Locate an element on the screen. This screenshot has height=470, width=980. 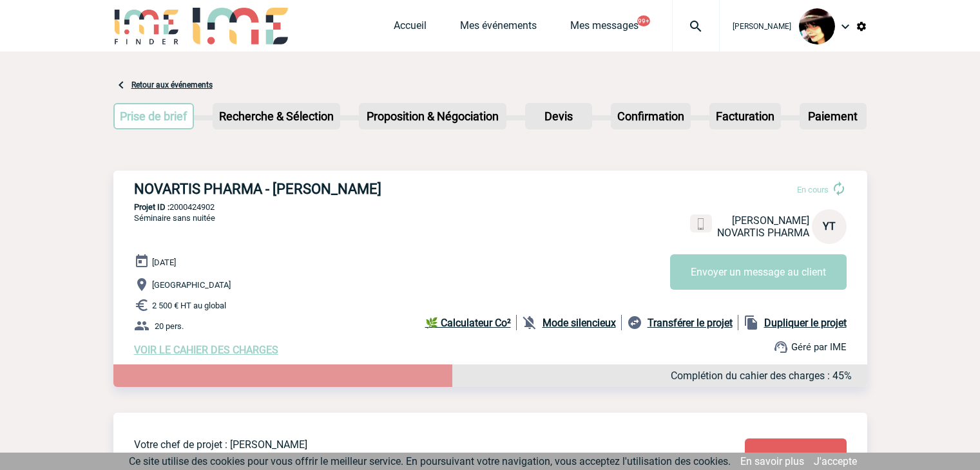
span: NOVARTIS PHARMA is located at coordinates (763, 232).